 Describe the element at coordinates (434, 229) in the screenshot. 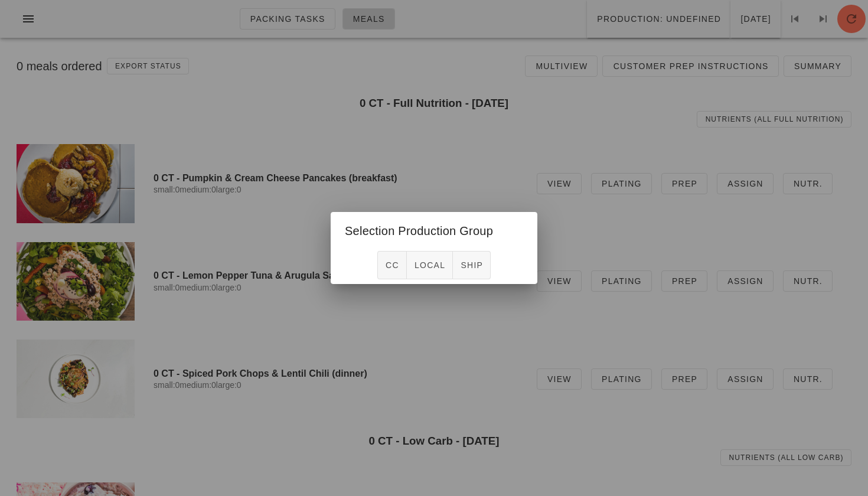

I see `div: Selection Production Group` at that location.